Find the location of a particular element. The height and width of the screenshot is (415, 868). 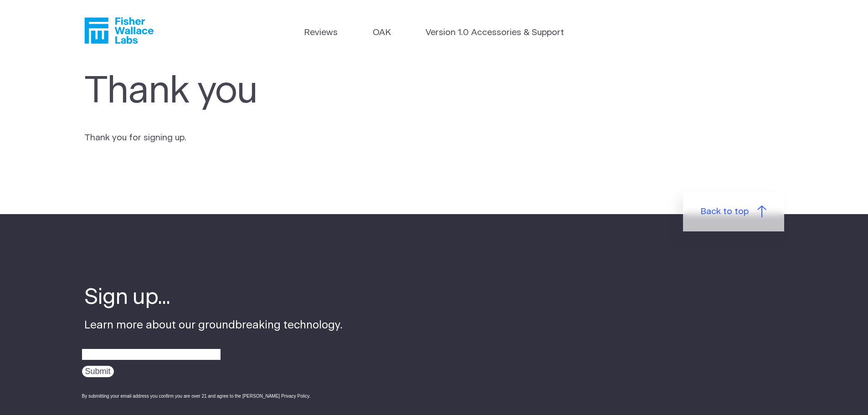

div: Learn more about our groundbreaking technology. is located at coordinates (214, 346).